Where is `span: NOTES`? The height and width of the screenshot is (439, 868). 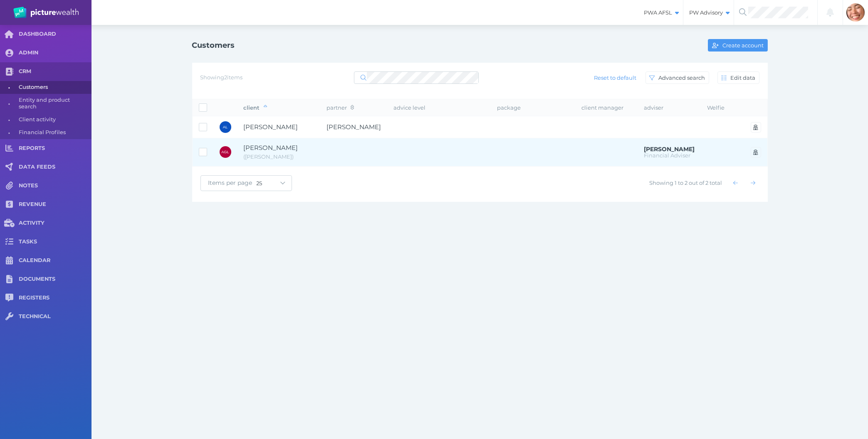 span: NOTES is located at coordinates (55, 186).